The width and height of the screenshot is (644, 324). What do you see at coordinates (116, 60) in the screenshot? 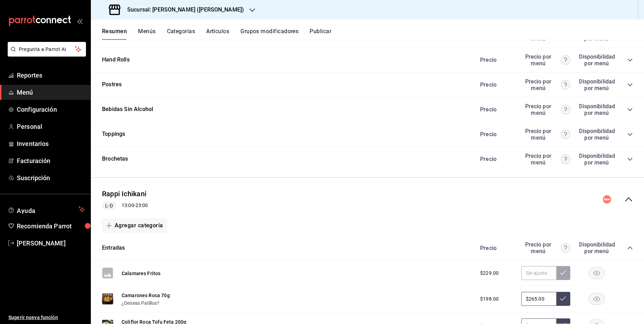
I see `button: Hand Rolls` at bounding box center [116, 60].